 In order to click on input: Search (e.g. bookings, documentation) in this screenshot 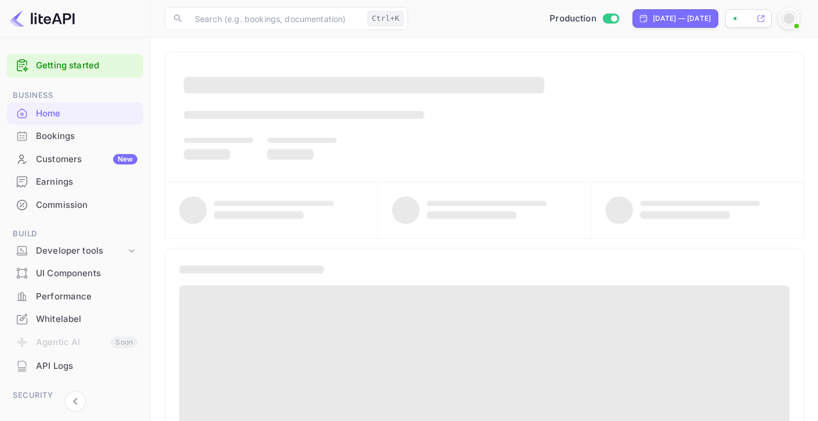, I will do `click(275, 19)`.